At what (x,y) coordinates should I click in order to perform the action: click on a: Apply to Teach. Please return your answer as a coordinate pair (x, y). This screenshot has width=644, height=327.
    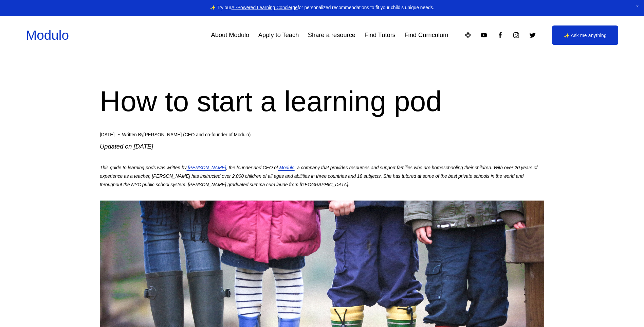
    Looking at the image, I should click on (278, 35).